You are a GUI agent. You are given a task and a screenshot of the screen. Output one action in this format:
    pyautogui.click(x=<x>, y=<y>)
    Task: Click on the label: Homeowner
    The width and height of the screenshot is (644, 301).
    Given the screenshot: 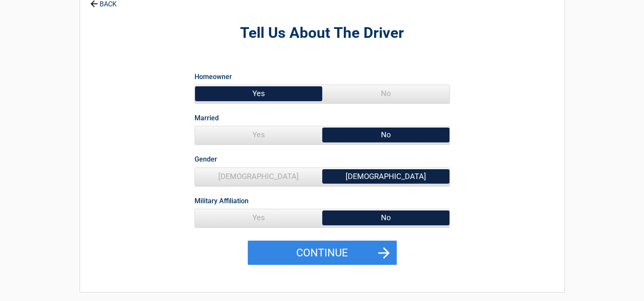 What is the action you would take?
    pyautogui.click(x=214, y=77)
    